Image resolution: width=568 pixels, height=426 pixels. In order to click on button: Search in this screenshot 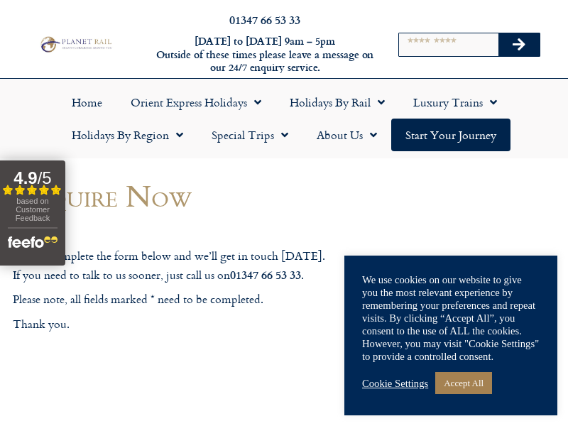, I will do `click(519, 45)`.